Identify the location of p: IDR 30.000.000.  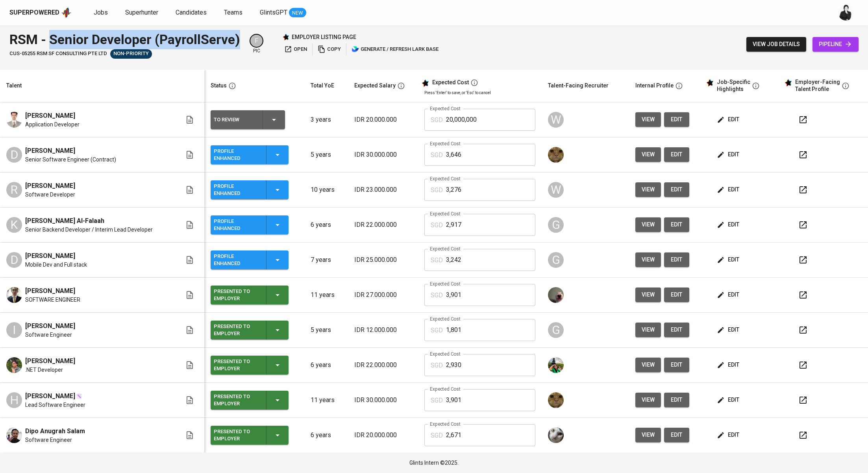
(383, 401).